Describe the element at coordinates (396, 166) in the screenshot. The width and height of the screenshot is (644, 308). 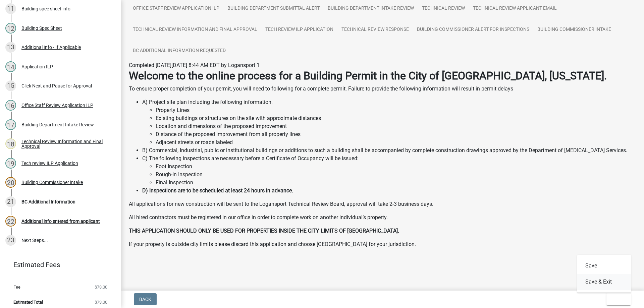
I see `li: Foot Inspection` at that location.